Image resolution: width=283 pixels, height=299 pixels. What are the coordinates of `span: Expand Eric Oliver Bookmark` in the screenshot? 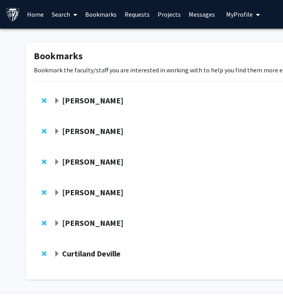 It's located at (57, 101).